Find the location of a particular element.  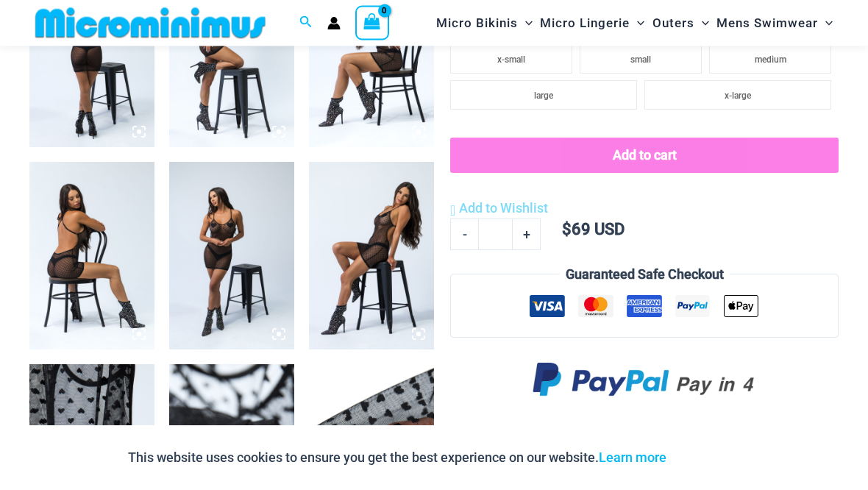

img: MM SHOP LOGO FLAT is located at coordinates (150, 23).